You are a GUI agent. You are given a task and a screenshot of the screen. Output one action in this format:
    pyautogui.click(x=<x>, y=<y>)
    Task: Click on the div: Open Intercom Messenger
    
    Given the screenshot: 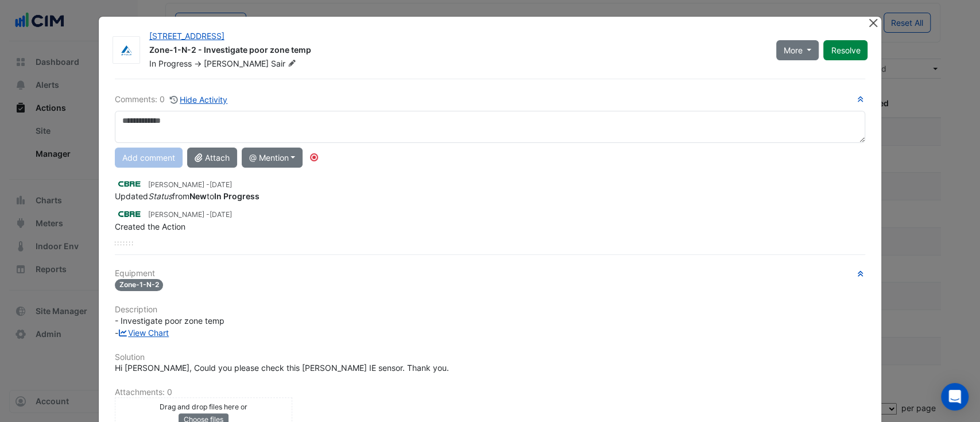 What is the action you would take?
    pyautogui.click(x=955, y=397)
    